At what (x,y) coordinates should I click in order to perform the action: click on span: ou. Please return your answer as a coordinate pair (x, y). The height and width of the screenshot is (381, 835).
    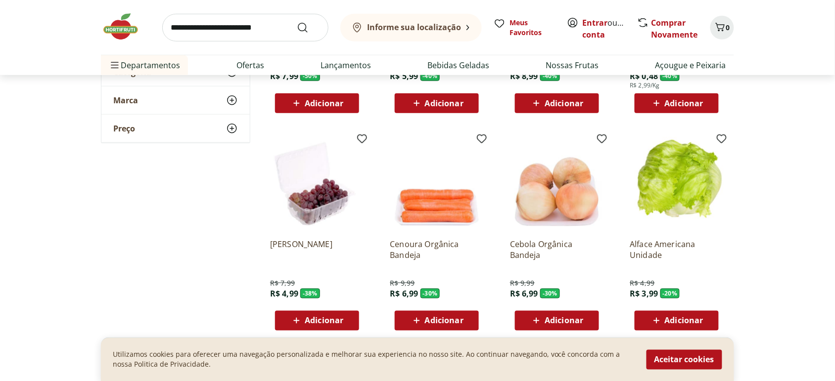
    Looking at the image, I should click on (604, 29).